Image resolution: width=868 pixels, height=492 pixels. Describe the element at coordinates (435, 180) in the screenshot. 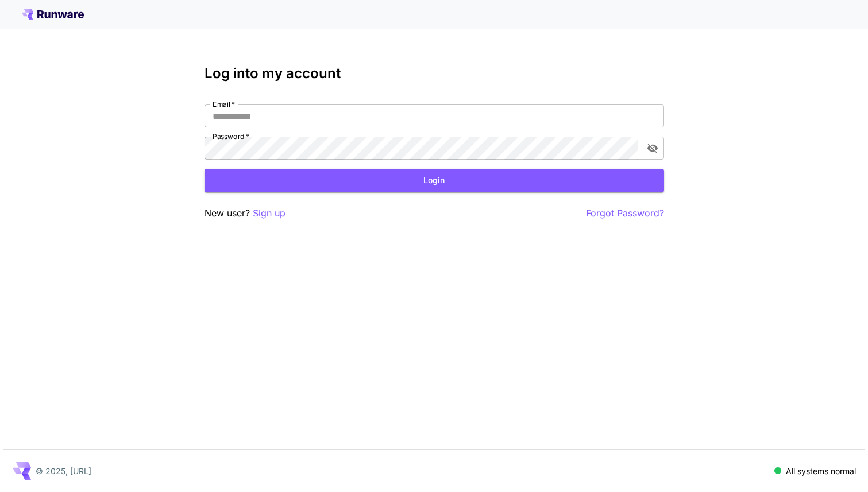

I see `button: Login` at that location.